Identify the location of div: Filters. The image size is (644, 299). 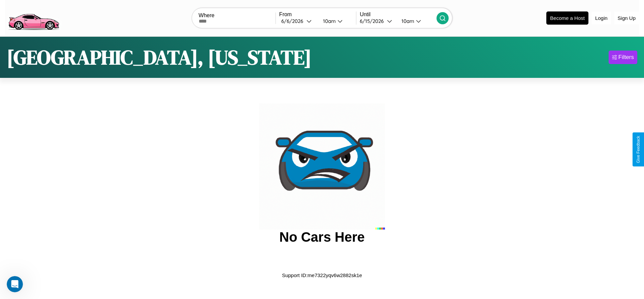
(626, 57).